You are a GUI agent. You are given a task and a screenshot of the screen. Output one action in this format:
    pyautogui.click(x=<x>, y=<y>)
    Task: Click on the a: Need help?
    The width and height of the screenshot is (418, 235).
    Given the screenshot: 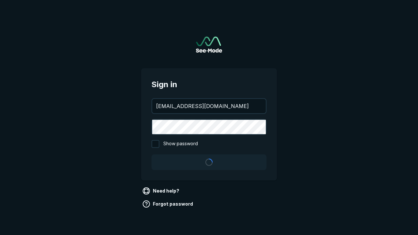 What is the action you would take?
    pyautogui.click(x=161, y=191)
    